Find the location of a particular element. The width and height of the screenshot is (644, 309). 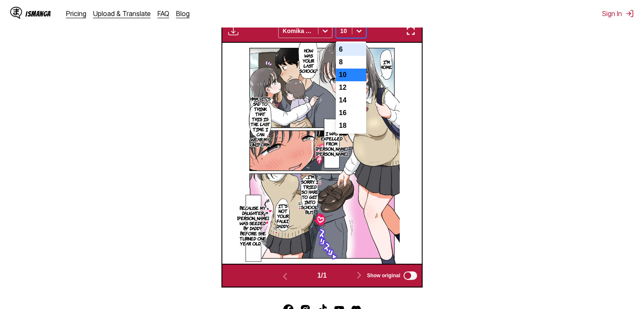

button: Sign In is located at coordinates (618, 13).